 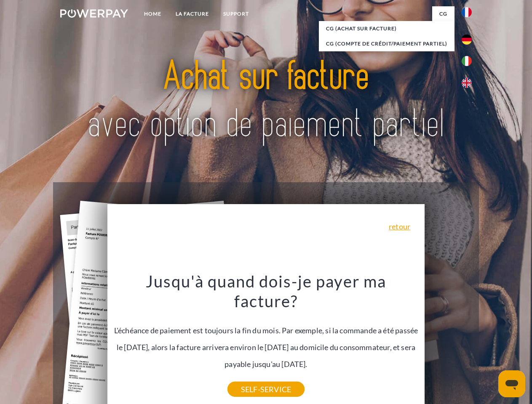 I want to click on a: CG (Compte de crédit/paiement partiel), so click(x=387, y=44).